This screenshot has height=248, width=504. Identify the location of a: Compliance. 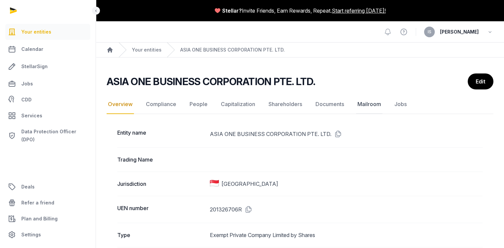
(161, 105).